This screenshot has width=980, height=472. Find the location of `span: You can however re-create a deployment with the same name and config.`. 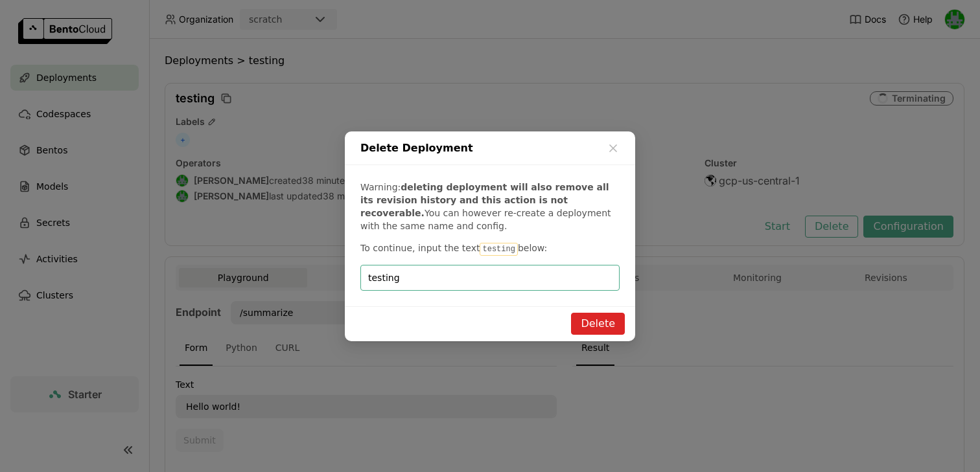

span: You can however re-create a deployment with the same name and config. is located at coordinates (485, 220).